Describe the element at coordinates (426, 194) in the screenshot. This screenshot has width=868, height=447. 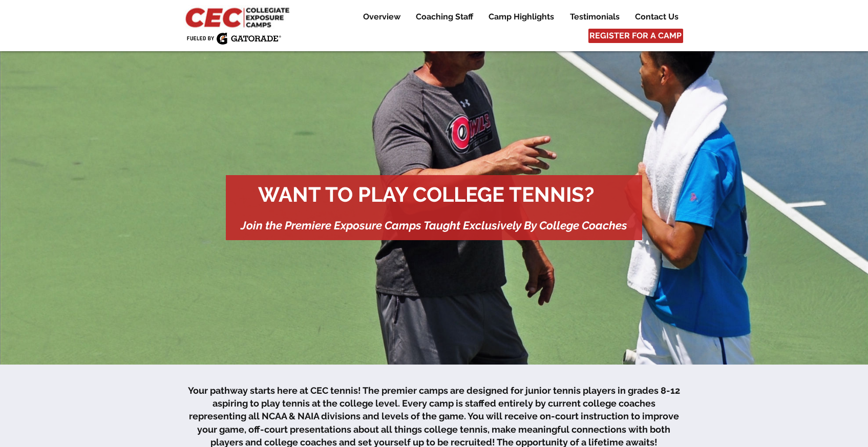
I see `span: WANT TO PLAY COLLEGE TENNIS?` at that location.